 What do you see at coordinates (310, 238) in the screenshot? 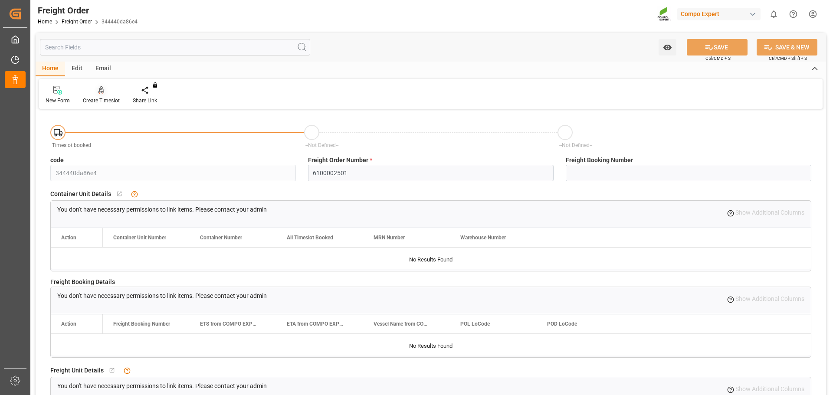
I see `span: All Timeslot Booked` at bounding box center [310, 238].